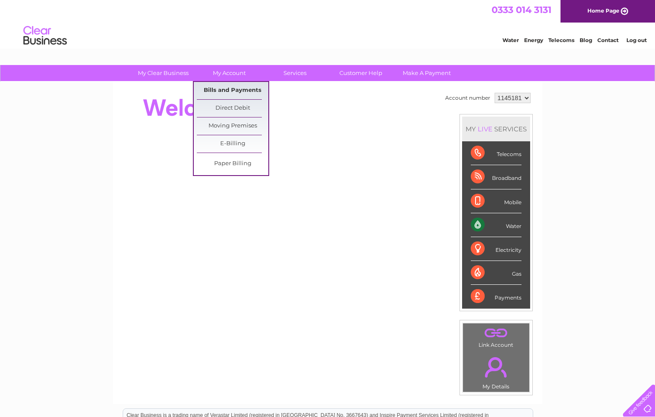  Describe the element at coordinates (361, 73) in the screenshot. I see `a: Customer Help` at that location.